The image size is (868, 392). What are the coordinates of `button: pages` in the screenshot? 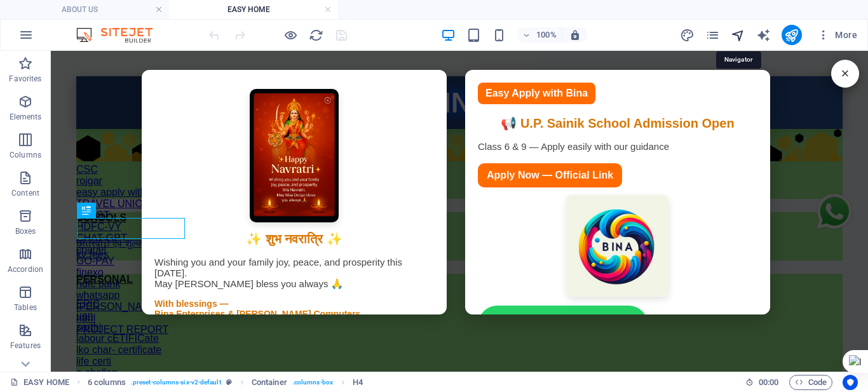 It's located at (713, 35).